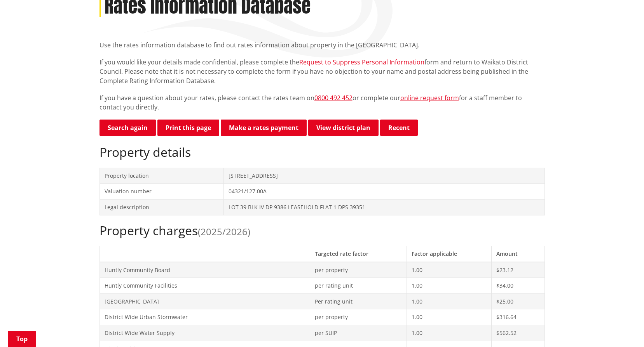  I want to click on th: Factor applicable, so click(449, 253).